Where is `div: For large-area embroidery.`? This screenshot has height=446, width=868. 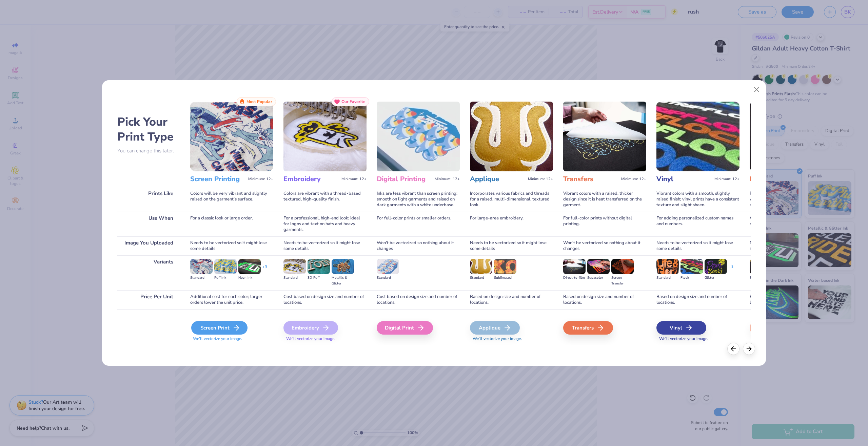
div: For large-area embroidery. is located at coordinates (511, 224).